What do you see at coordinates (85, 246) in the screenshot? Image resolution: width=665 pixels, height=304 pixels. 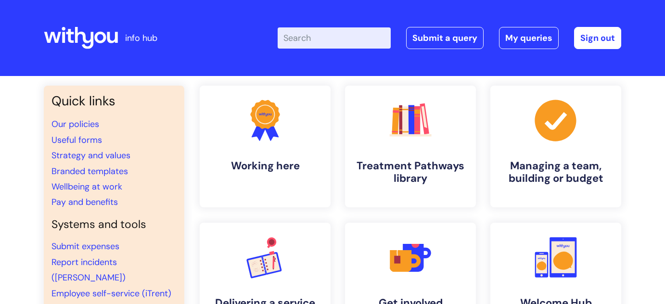 I see `a: Submit expenses` at bounding box center [85, 246].